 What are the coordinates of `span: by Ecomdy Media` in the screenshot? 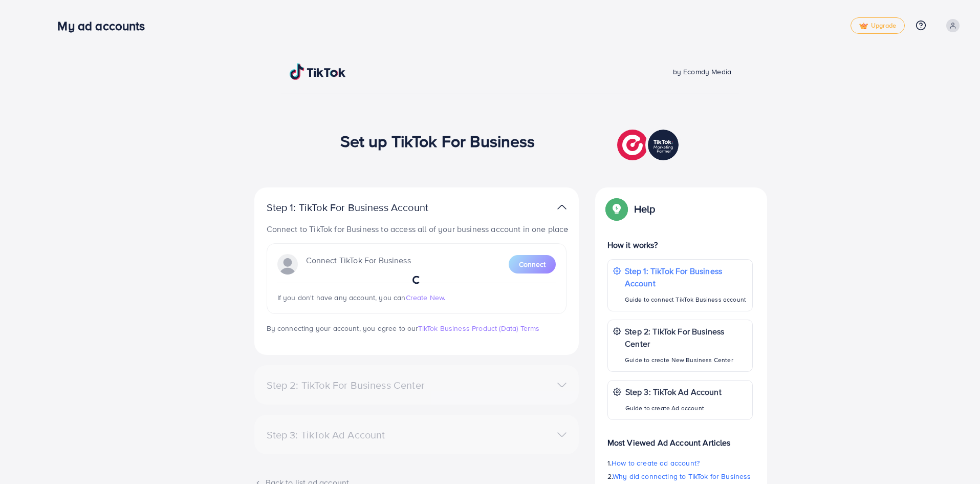 It's located at (702, 72).